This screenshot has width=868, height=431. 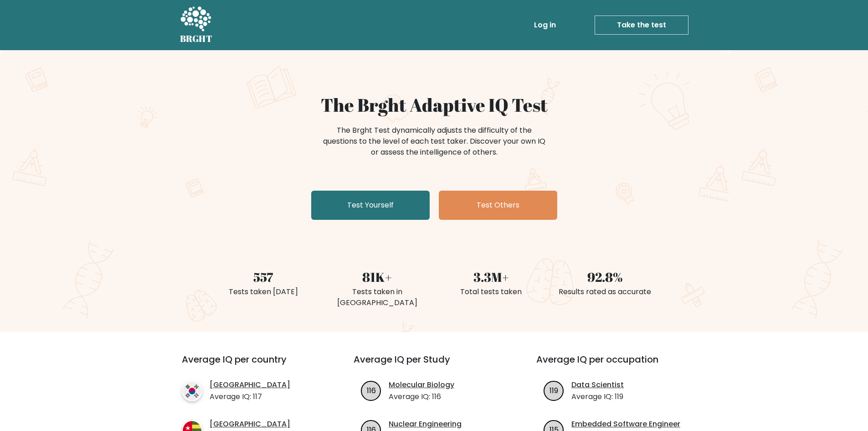 I want to click on div: 3.3M+, so click(x=491, y=277).